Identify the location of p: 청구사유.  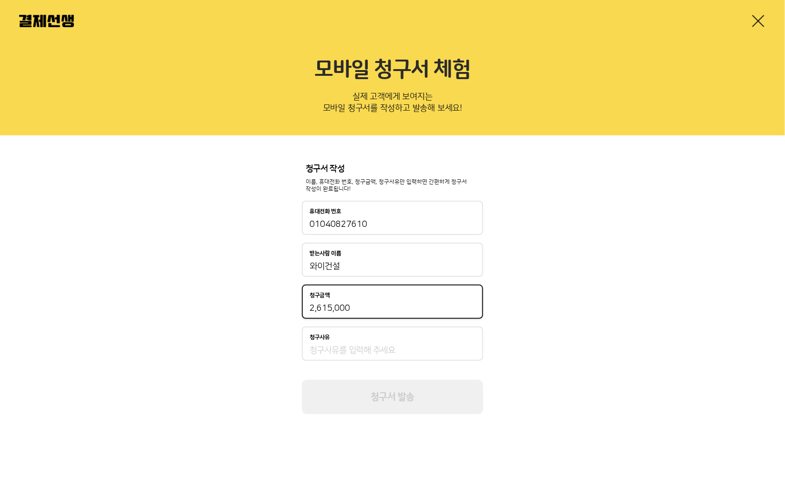
(320, 338).